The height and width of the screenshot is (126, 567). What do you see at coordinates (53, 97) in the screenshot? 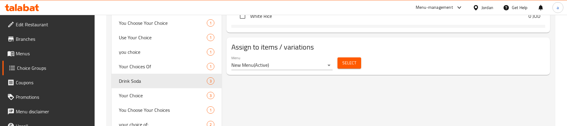
I see `span: Promotions` at bounding box center [53, 97].